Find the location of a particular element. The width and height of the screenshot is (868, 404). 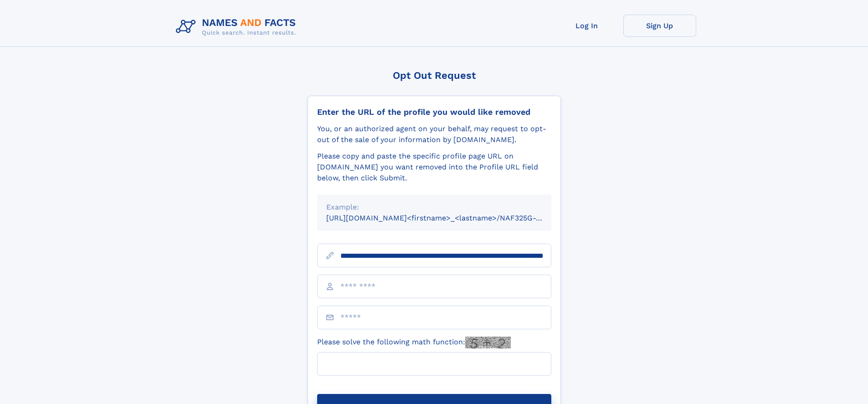

div: Opt Out Request is located at coordinates (434, 75).